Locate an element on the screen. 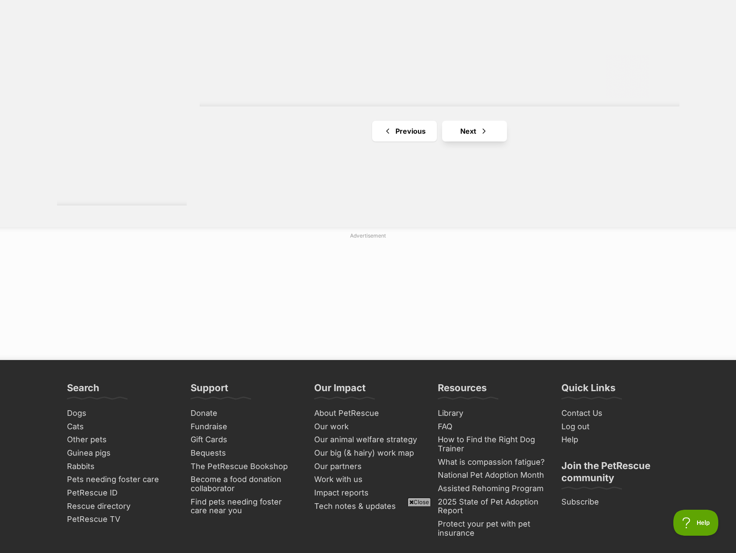 Image resolution: width=736 pixels, height=553 pixels. a: National Pet Adoption Month is located at coordinates (492, 475).